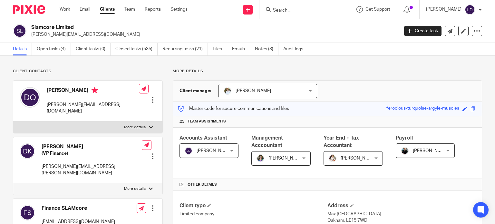 Image resolution: width=495 pixels, height=224 pixels. What do you see at coordinates (301, 11) in the screenshot?
I see `input: Search` at bounding box center [301, 11].